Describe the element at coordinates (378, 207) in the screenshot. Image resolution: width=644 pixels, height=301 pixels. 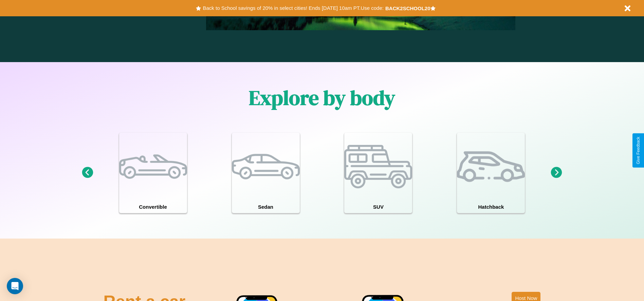
I see `h4: SUV` at that location.